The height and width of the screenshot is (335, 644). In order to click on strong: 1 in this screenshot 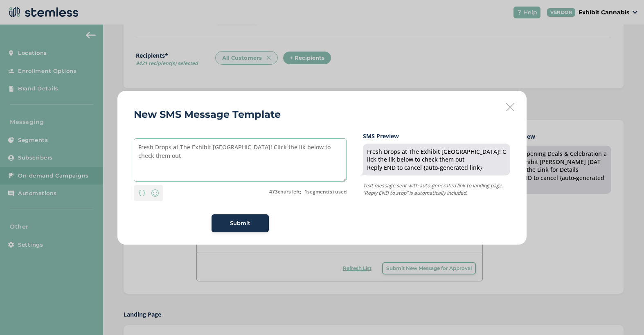, I will do `click(306, 191)`.